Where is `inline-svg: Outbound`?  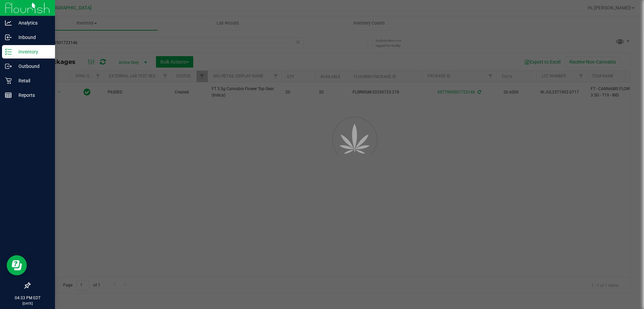
inline-svg: Outbound is located at coordinates (8, 66).